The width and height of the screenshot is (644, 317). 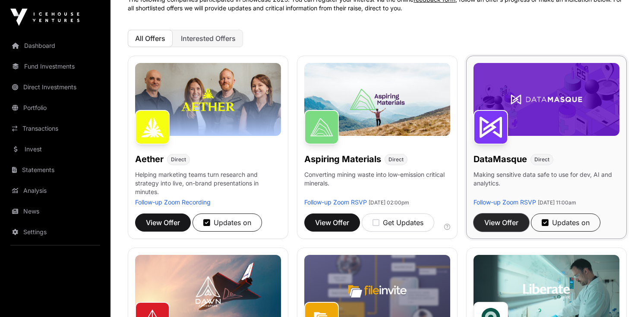 What do you see at coordinates (491, 128) in the screenshot?
I see `img: DataMasque` at bounding box center [491, 128].